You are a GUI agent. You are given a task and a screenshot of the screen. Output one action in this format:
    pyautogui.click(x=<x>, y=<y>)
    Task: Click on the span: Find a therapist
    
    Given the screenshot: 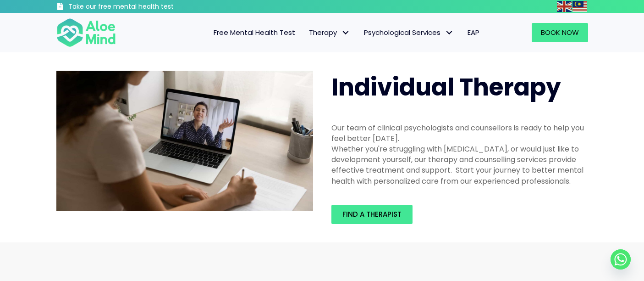 What is the action you would take?
    pyautogui.click(x=372, y=213)
    